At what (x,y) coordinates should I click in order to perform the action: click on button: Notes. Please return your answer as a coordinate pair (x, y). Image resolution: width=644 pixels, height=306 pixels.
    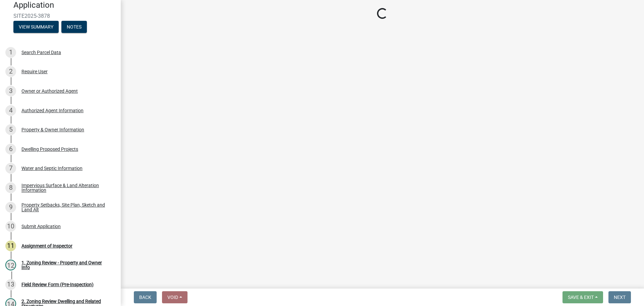
    Looking at the image, I should click on (74, 27).